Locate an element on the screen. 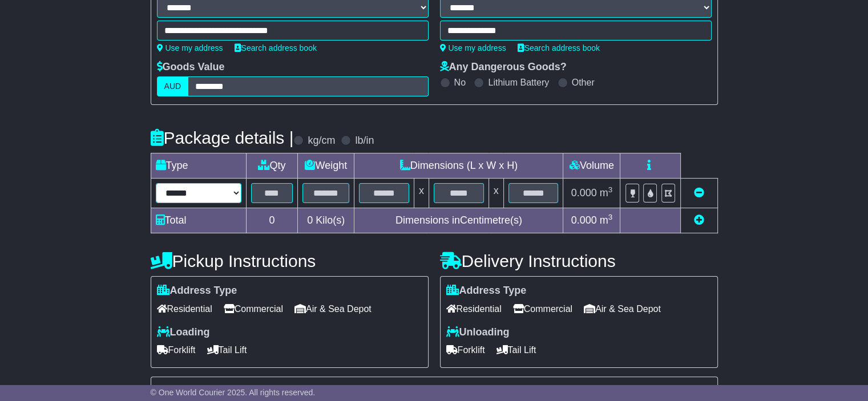 This screenshot has width=868, height=401. td: Kilo(s) is located at coordinates (326, 220).